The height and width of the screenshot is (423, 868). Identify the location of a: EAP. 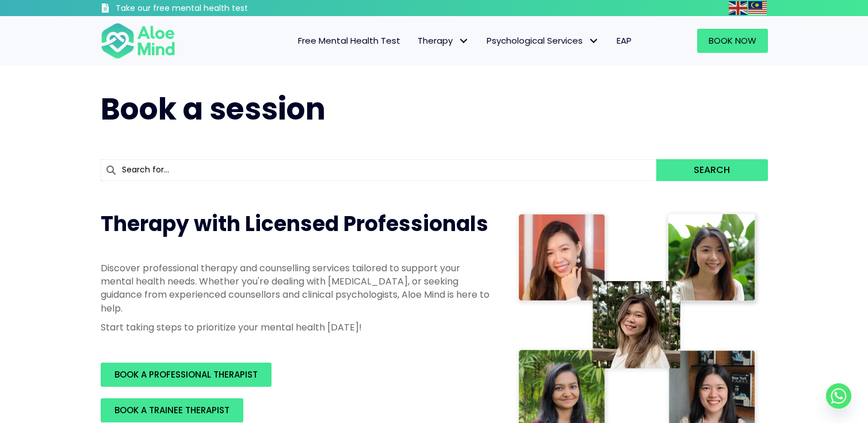
(624, 41).